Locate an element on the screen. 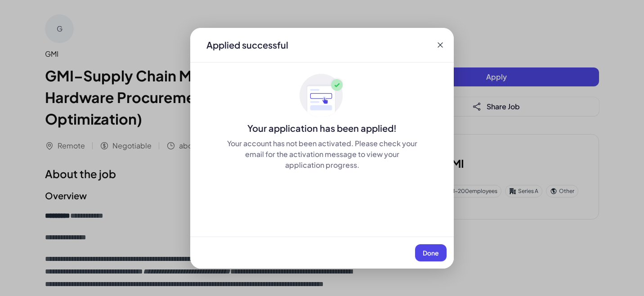 The width and height of the screenshot is (644, 296). img: ApplyedMaskGroup3.svg is located at coordinates (322, 96).